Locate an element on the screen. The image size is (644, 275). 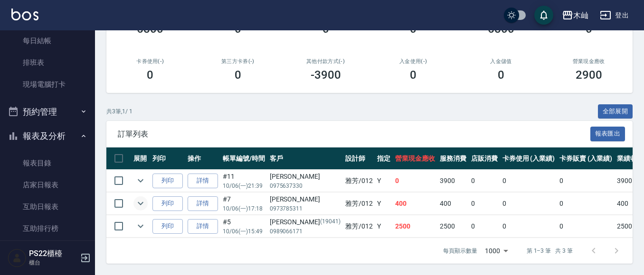
h2: 入金儲值 is located at coordinates (501, 61).